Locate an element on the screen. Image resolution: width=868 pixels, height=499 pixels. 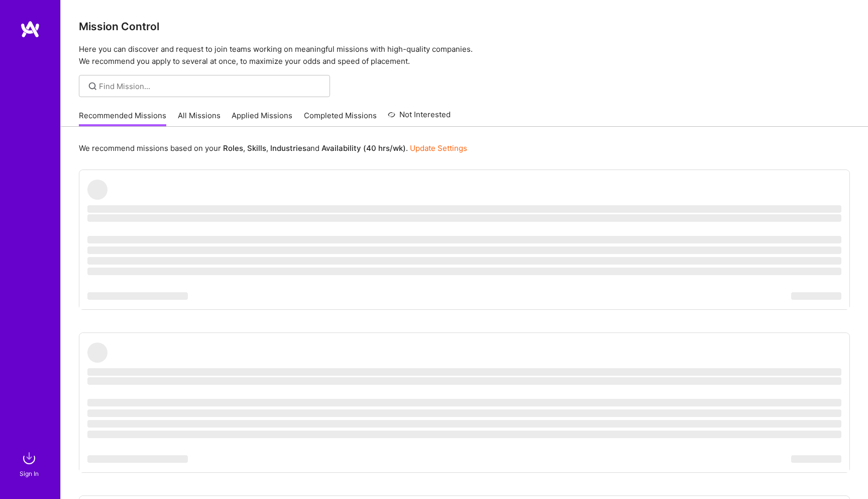
a: Applied Missions is located at coordinates (262, 118).